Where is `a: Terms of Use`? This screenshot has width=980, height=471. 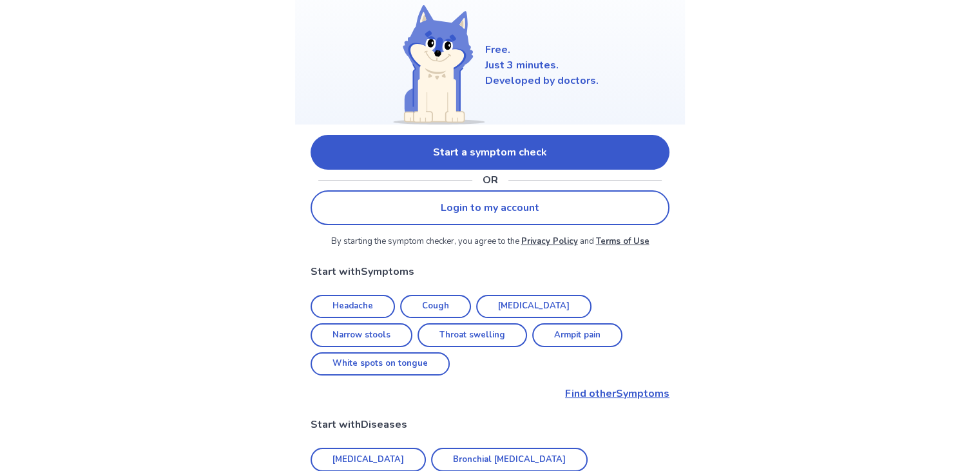 a: Terms of Use is located at coordinates (623, 241).